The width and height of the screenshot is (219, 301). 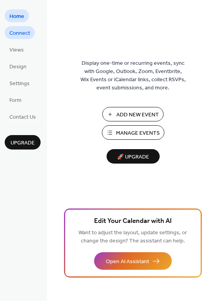 What do you see at coordinates (20, 84) in the screenshot?
I see `span: Settings` at bounding box center [20, 84].